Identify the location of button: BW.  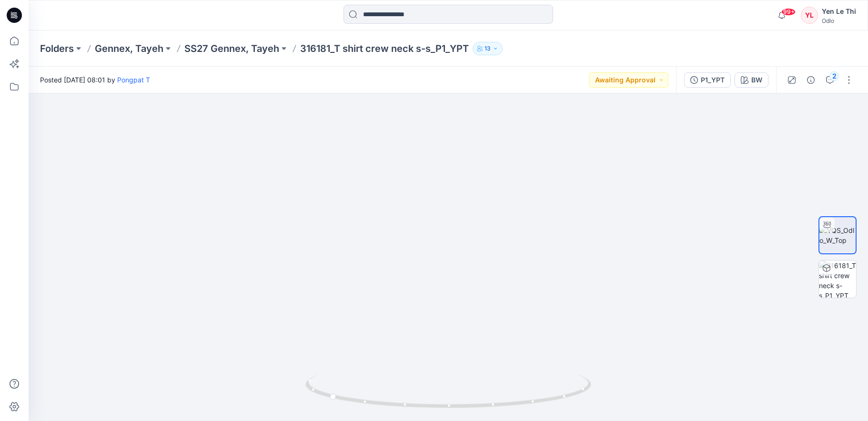
(752, 80).